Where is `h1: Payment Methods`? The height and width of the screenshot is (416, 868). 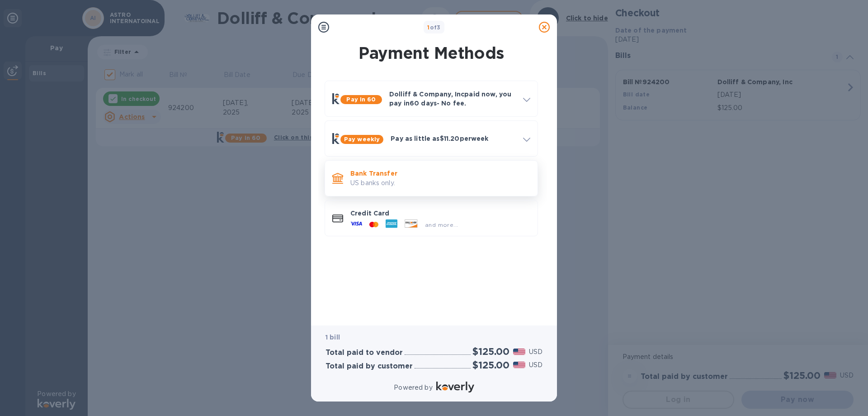
h1: Payment Methods is located at coordinates (432, 53).